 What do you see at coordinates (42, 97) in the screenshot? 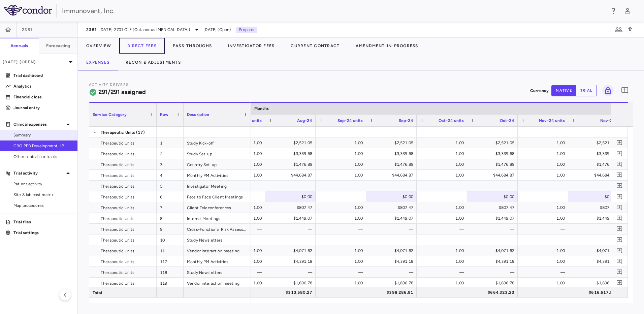
I see `p: Financial close` at bounding box center [42, 97].